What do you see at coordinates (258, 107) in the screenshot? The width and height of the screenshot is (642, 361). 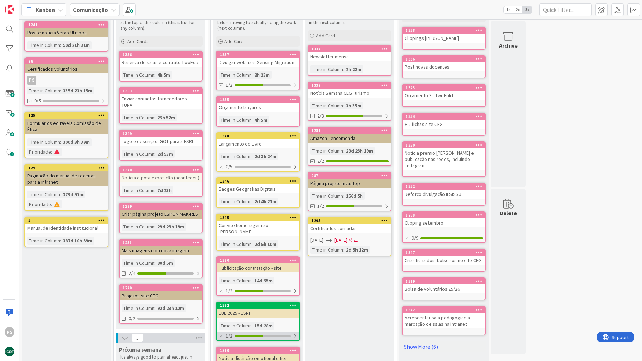 I see `div: Orçamento lanyards` at bounding box center [258, 107].